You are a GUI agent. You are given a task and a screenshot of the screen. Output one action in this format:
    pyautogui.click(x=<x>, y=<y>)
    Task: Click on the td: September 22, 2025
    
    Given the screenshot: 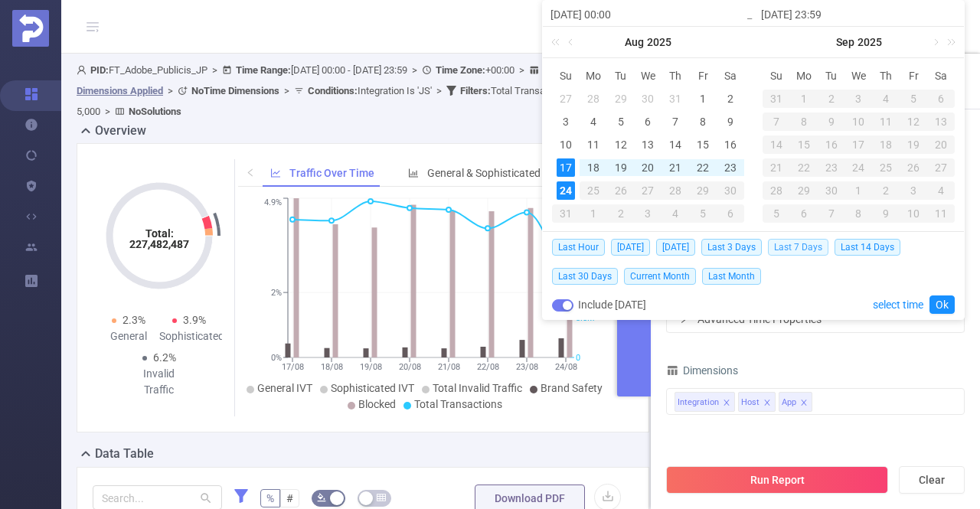 What is the action you would take?
    pyautogui.click(x=804, y=168)
    